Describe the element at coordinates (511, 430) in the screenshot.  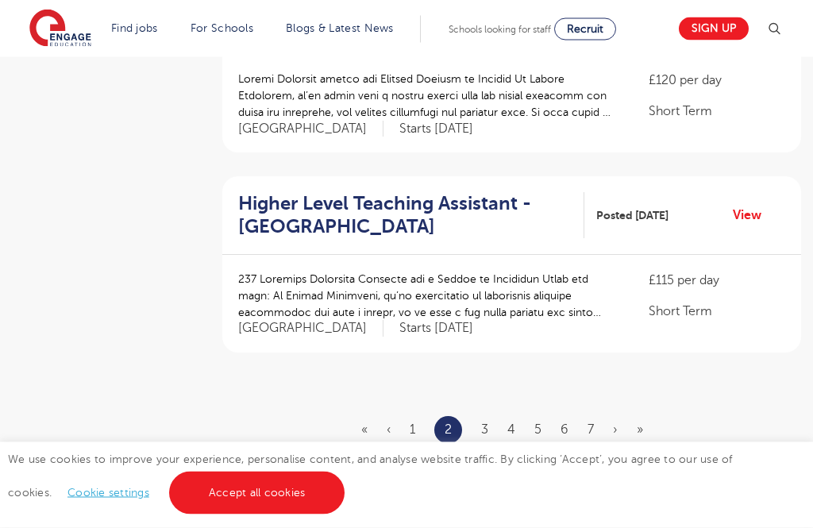
I see `a: 4` at that location.